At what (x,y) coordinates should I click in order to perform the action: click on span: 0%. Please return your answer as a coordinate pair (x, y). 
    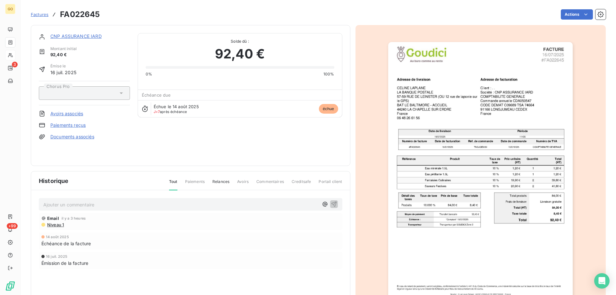
    Looking at the image, I should click on (149, 74).